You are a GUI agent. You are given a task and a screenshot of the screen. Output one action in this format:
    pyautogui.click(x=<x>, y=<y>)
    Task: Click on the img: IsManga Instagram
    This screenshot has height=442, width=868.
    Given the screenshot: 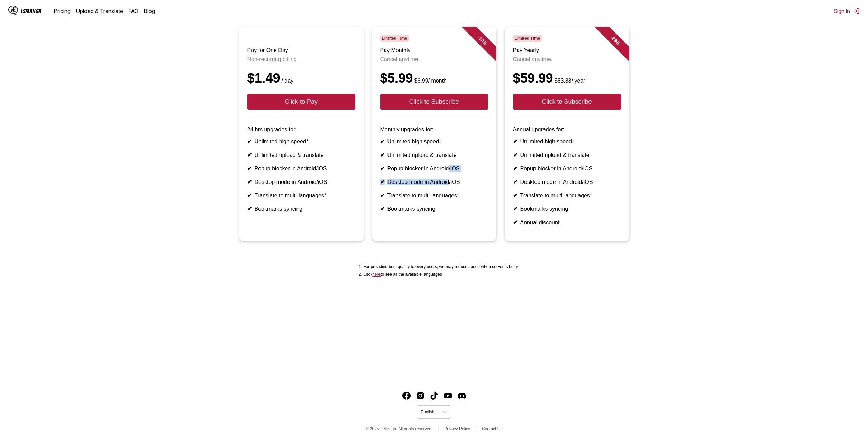 What is the action you would take?
    pyautogui.click(x=420, y=396)
    